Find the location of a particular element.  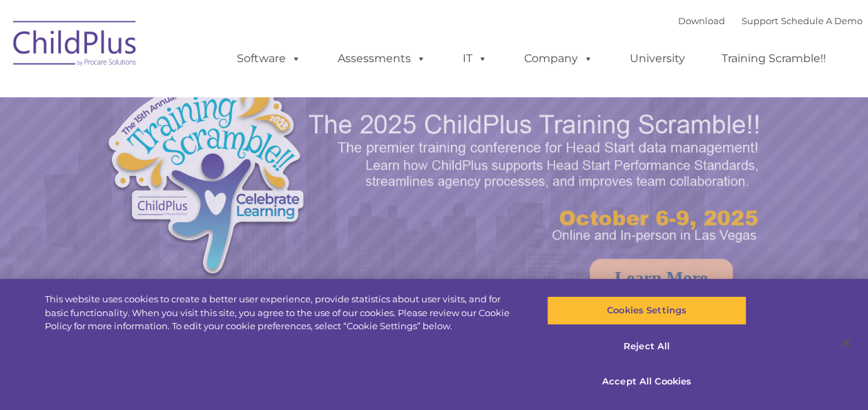

button: Reject All is located at coordinates (646, 346).